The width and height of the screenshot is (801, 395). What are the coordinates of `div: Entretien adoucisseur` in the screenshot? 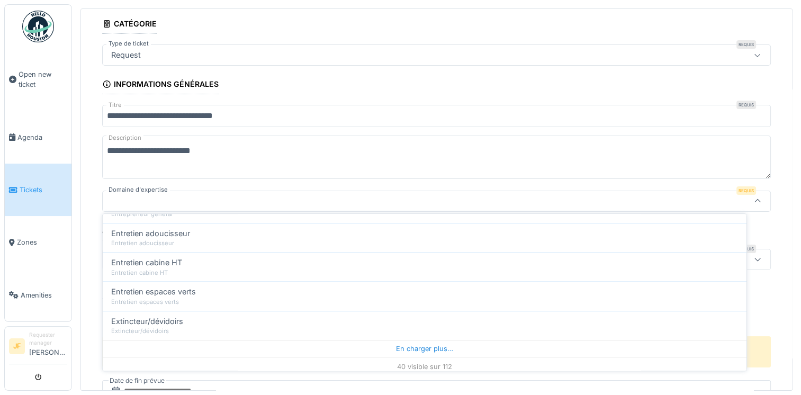 It's located at (424, 243).